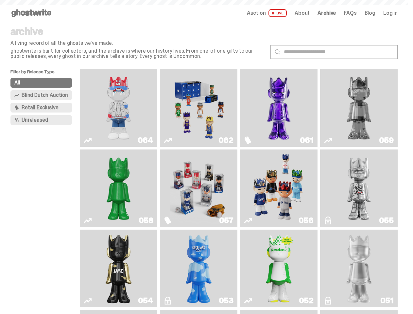  I want to click on div: 059, so click(386, 140).